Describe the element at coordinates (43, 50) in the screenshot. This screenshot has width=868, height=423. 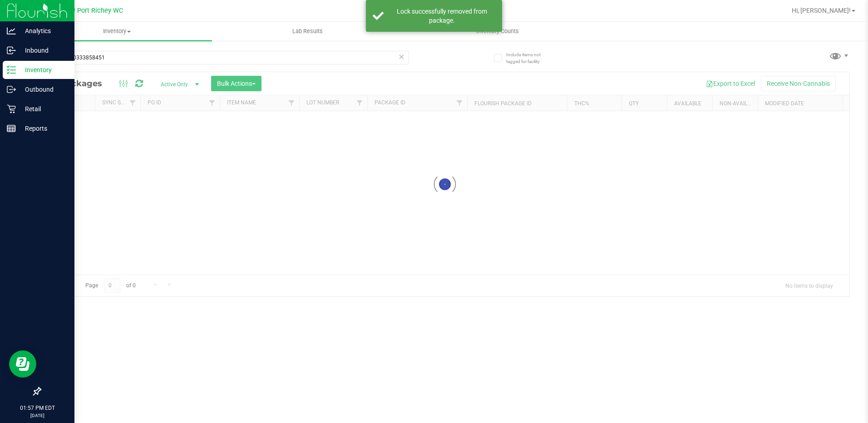
I see `p: Inbound` at that location.